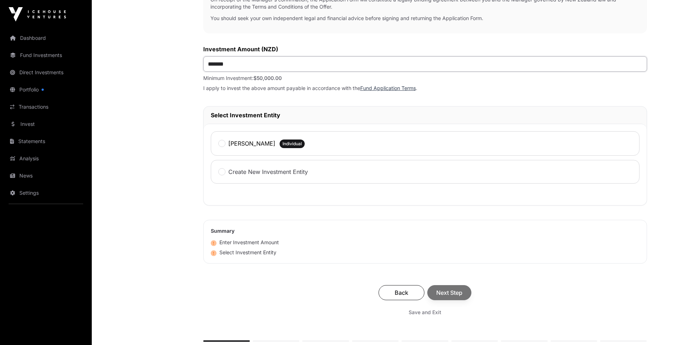  What do you see at coordinates (46, 90) in the screenshot?
I see `a: Portfolio` at bounding box center [46, 90].